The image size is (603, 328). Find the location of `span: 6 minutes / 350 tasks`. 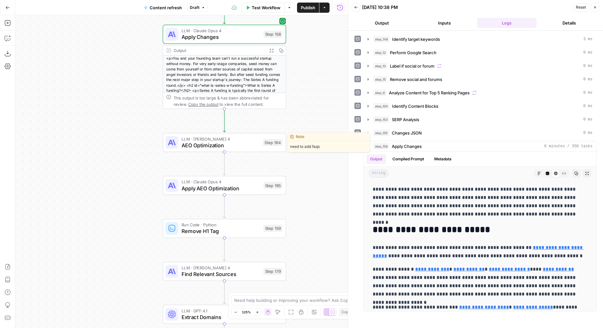

span: 6 minutes / 350 tasks is located at coordinates (568, 146).